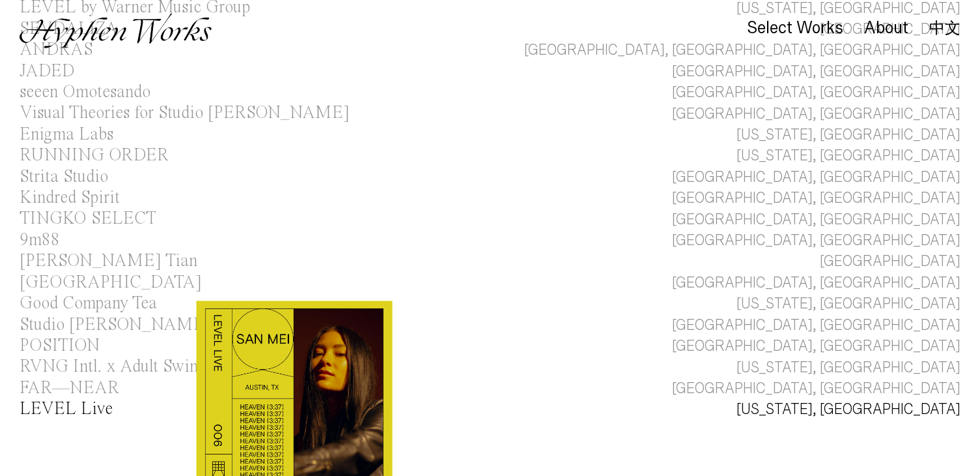  I want to click on div: Enigma Labs, so click(67, 135).